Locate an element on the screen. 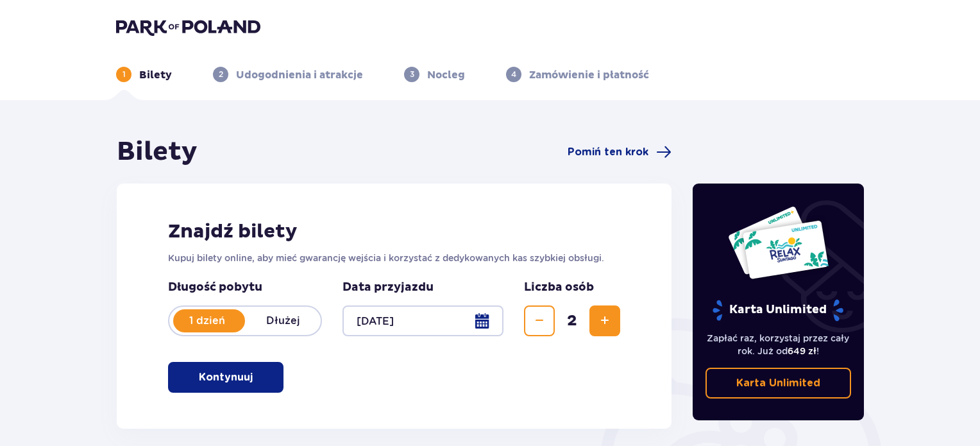 The height and width of the screenshot is (446, 980). h1: Bilety is located at coordinates (157, 152).